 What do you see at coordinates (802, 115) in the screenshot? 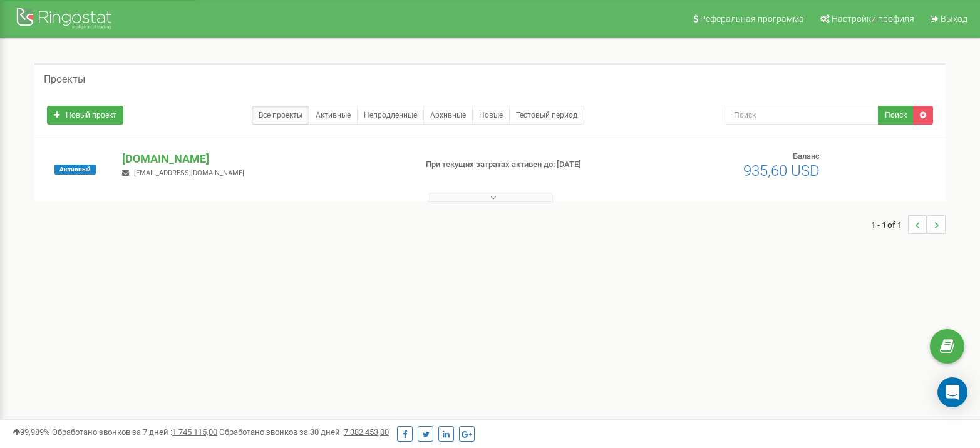
I see `input: Поиск` at bounding box center [802, 115].